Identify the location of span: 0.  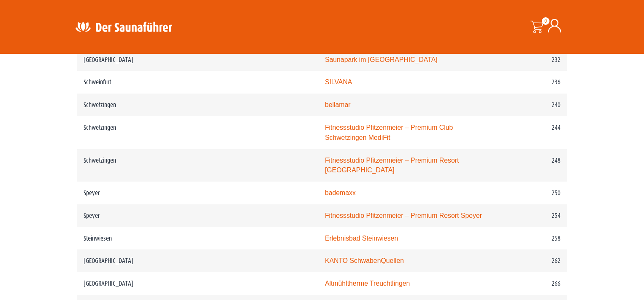
(546, 21).